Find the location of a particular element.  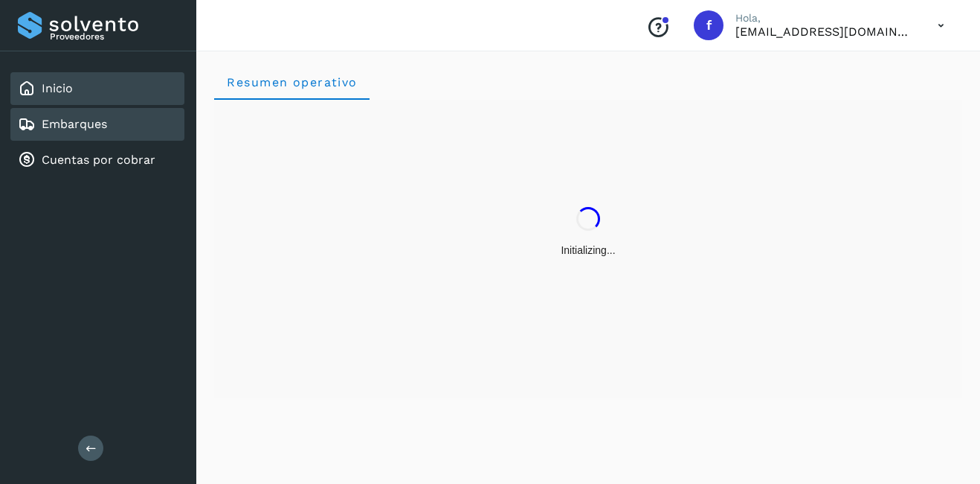

div: Cuentas por cobrar is located at coordinates (97, 160).